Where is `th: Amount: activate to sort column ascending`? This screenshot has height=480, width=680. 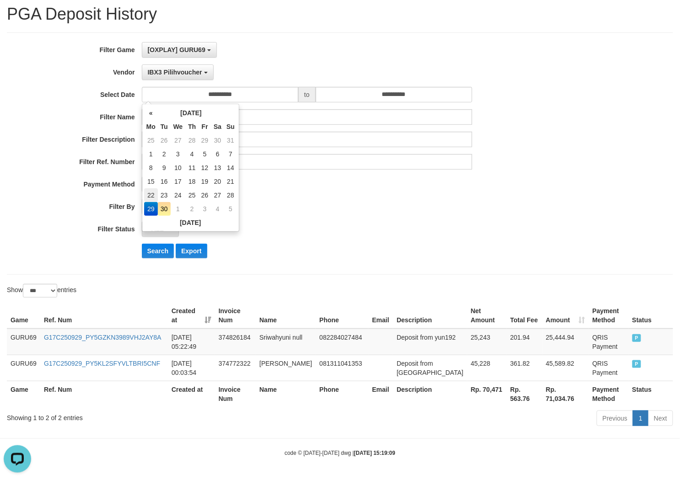 th: Amount: activate to sort column ascending is located at coordinates (565, 316).